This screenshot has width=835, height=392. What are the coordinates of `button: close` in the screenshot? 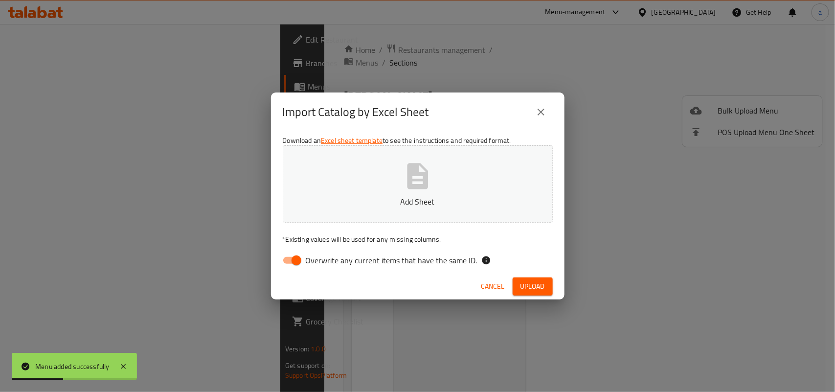 It's located at (541, 112).